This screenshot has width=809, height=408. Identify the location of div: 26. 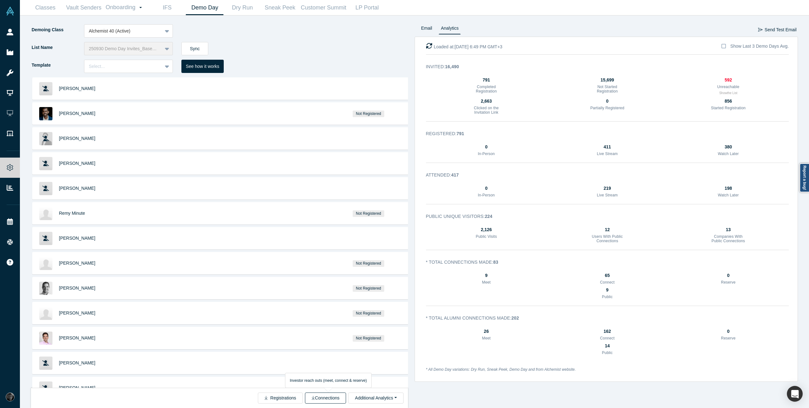
(486, 332).